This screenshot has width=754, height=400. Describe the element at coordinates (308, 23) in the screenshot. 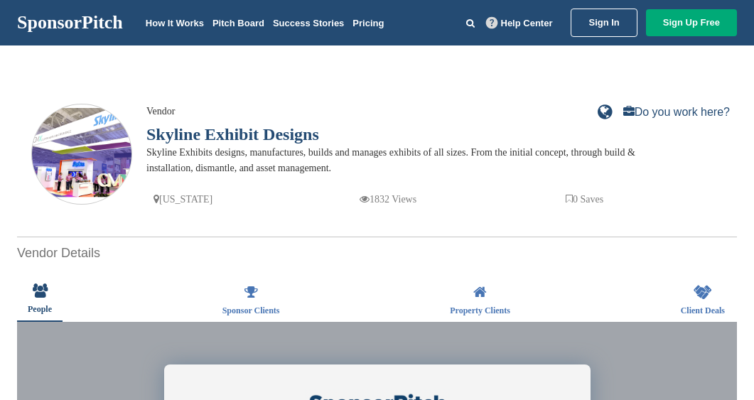

I see `a: Success Stories` at that location.